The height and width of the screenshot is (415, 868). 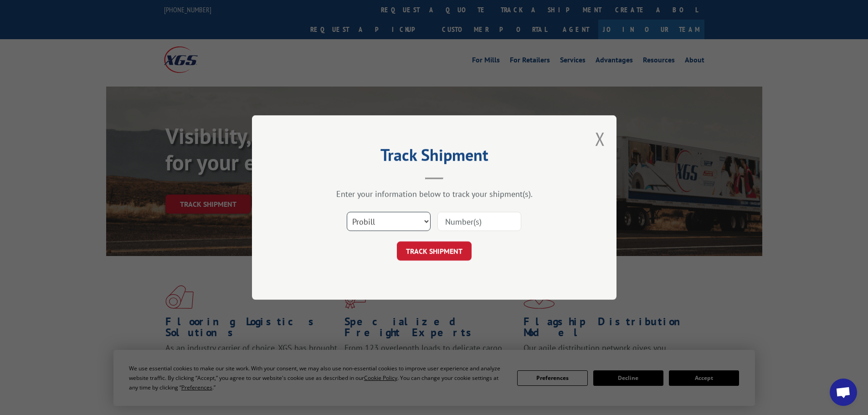 I want to click on a: Open chat, so click(x=843, y=392).